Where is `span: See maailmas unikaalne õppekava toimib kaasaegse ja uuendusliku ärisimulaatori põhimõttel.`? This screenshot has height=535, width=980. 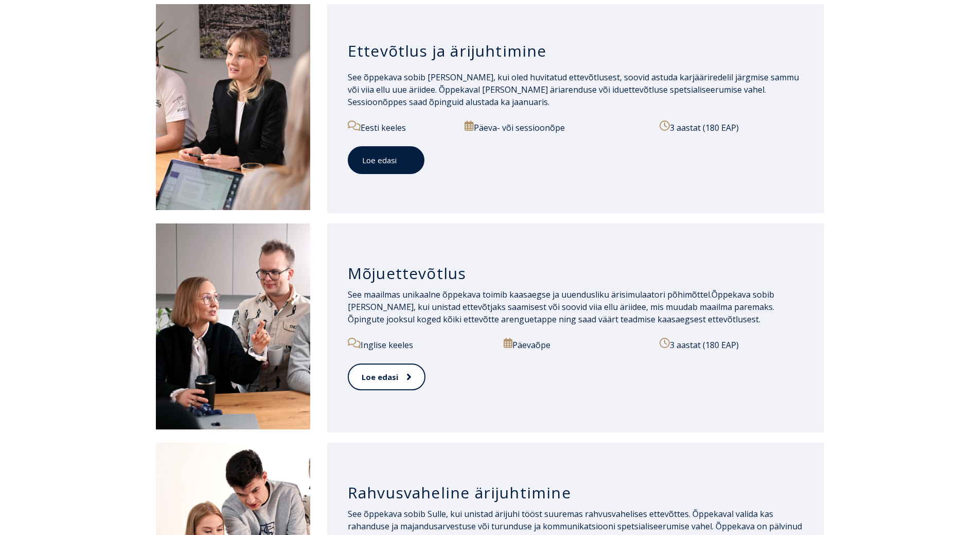 span: See maailmas unikaalne õppekava toimib kaasaegse ja uuendusliku ärisimulaatori põhimõttel. is located at coordinates (529, 294).